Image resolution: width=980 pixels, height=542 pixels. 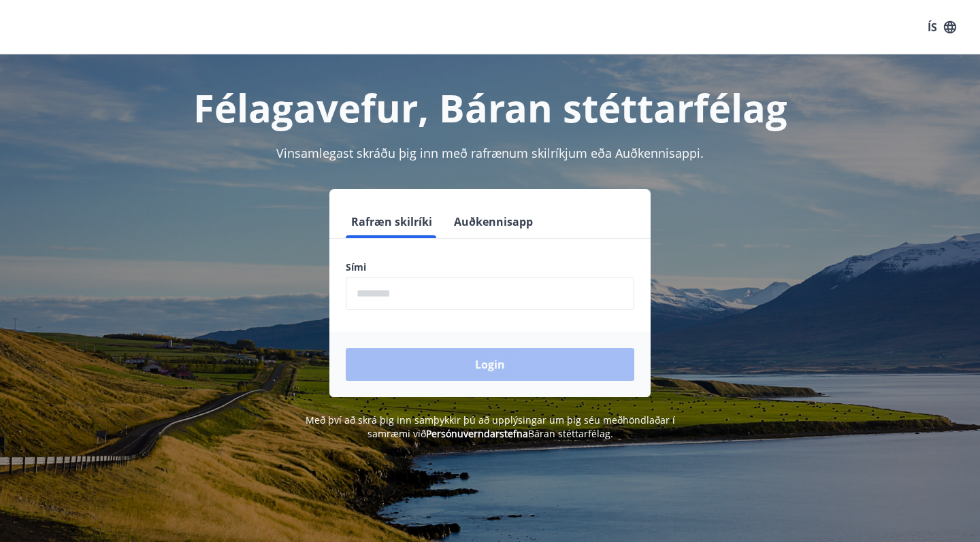 What do you see at coordinates (490, 153) in the screenshot?
I see `span: Vinsamlegast skráðu þig inn með rafrænum skilríkjum eða Auðkennisappi.` at bounding box center [490, 153].